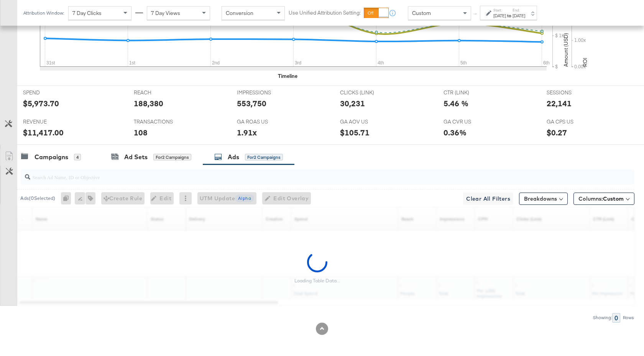 Image resolution: width=644 pixels, height=356 pixels. I want to click on label: End:, so click(519, 10).